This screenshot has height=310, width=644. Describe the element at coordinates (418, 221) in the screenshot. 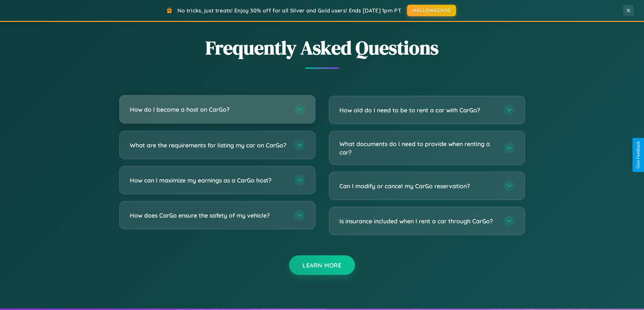

I see `h3: Is insurance included when I rent a car through CarGo?` at that location.